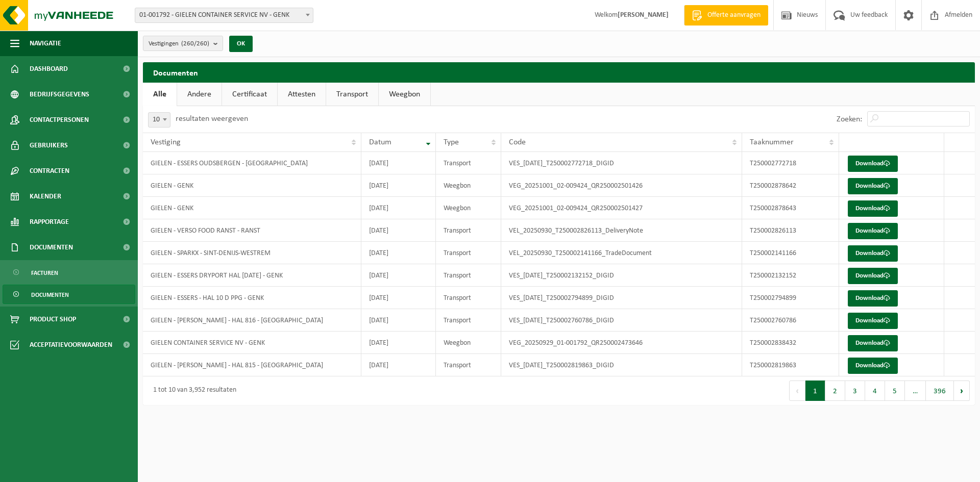  I want to click on button: 3, so click(855, 391).